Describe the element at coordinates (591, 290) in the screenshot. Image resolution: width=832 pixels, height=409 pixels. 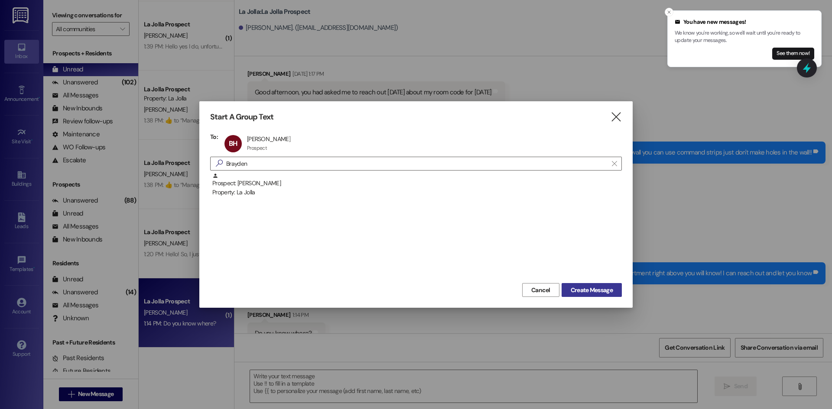
I see `button: Create Message` at that location.